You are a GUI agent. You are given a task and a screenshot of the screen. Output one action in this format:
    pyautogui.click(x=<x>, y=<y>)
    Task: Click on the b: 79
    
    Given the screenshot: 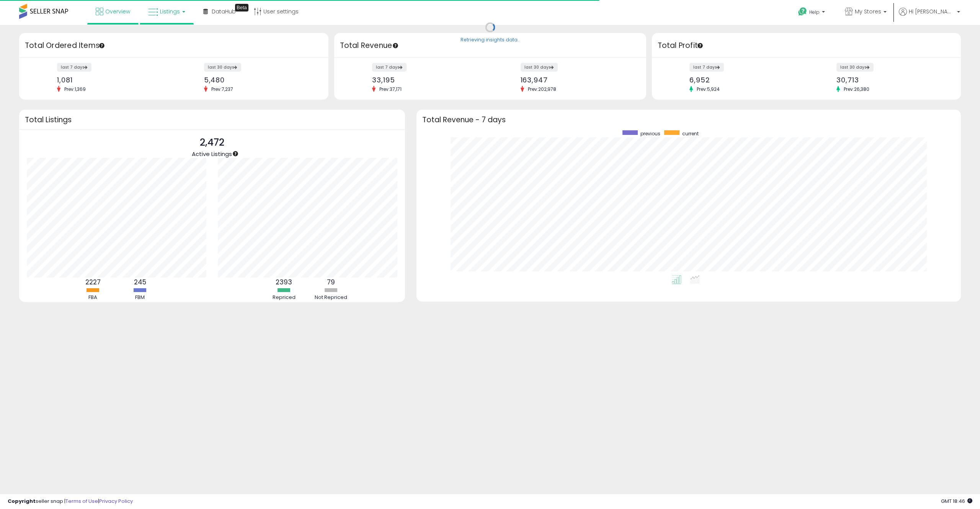 What is the action you would take?
    pyautogui.click(x=331, y=281)
    